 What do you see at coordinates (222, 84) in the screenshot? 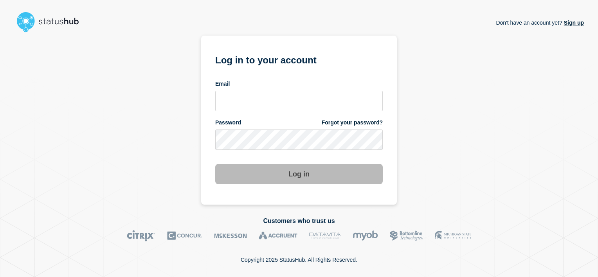
I see `span: Email` at bounding box center [222, 84].